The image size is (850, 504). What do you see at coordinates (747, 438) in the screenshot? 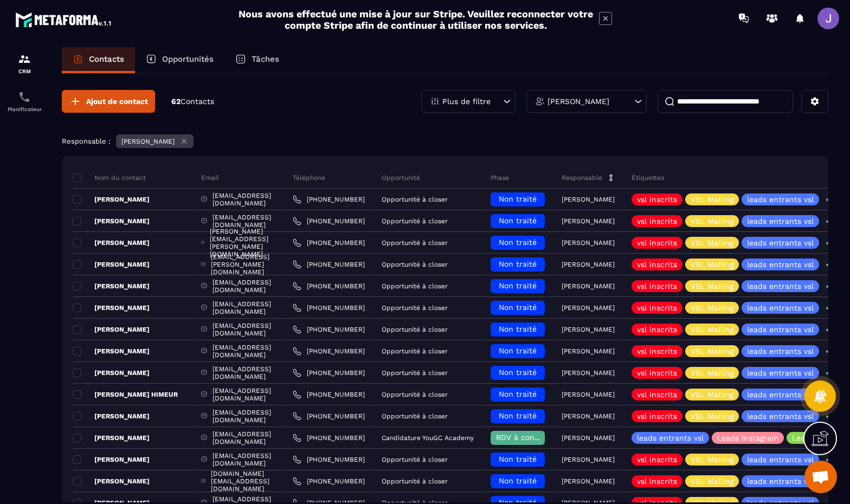
I see `p: Leads Instagram` at bounding box center [747, 438].